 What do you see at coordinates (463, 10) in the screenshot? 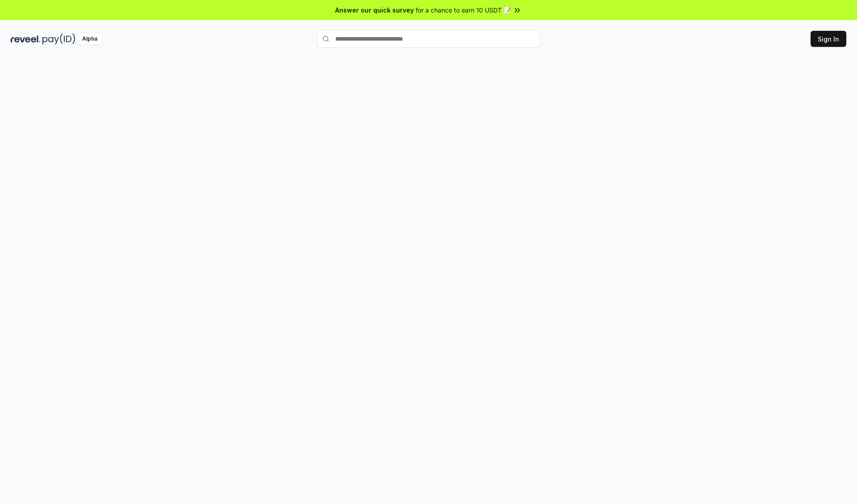
I see `span: for a chance to earn 10 USDT 📝` at bounding box center [463, 10].